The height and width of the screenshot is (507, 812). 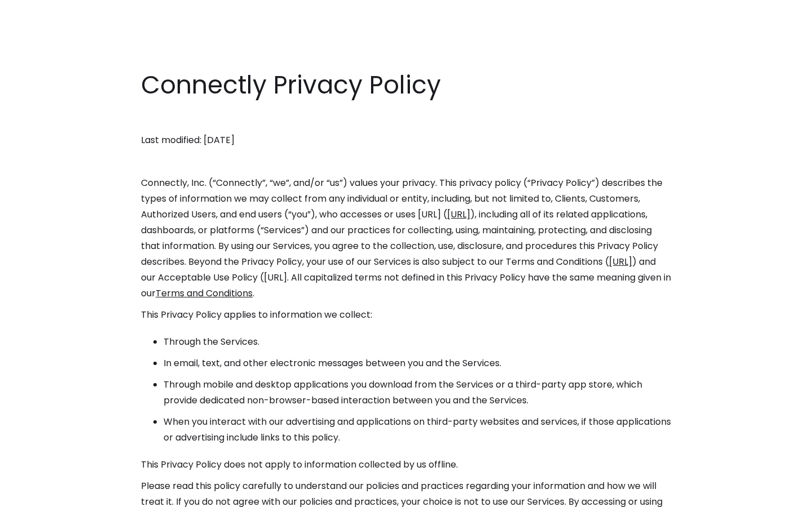 What do you see at coordinates (45, 495) in the screenshot?
I see `ul: Language list` at bounding box center [45, 495].